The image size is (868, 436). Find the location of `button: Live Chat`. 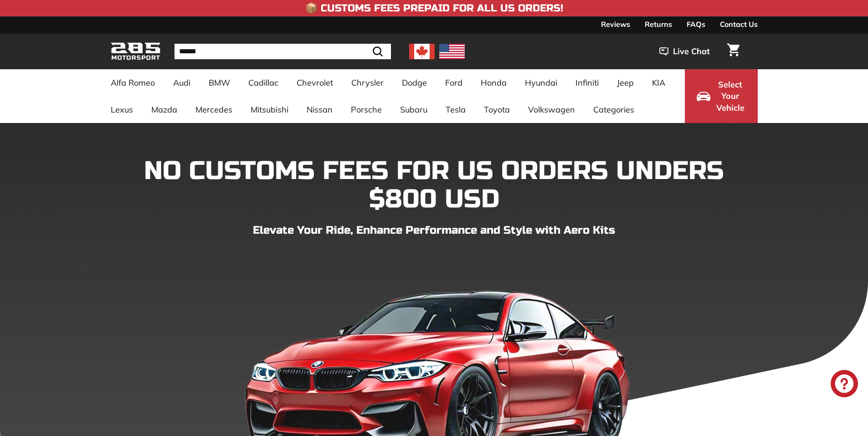

button: Live Chat is located at coordinates (684, 51).